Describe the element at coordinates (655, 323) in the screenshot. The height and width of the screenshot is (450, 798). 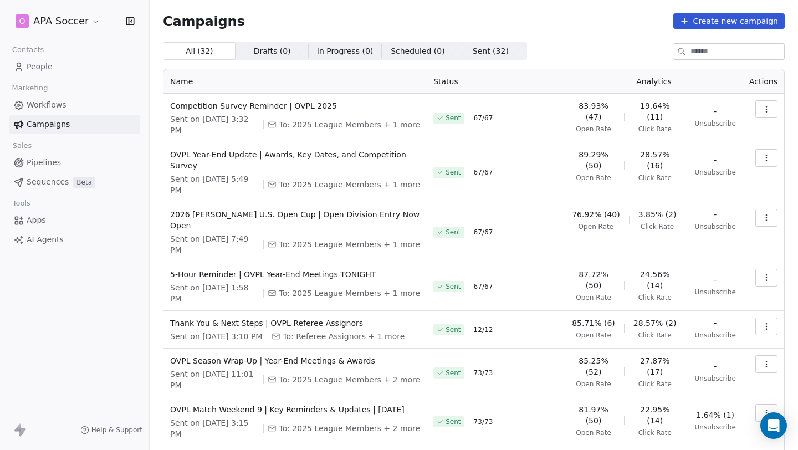
I see `span: 28.57% (2)` at that location.